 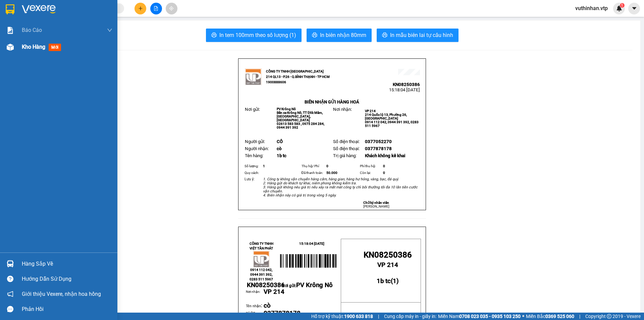 I want to click on span: question-circle, so click(x=10, y=279).